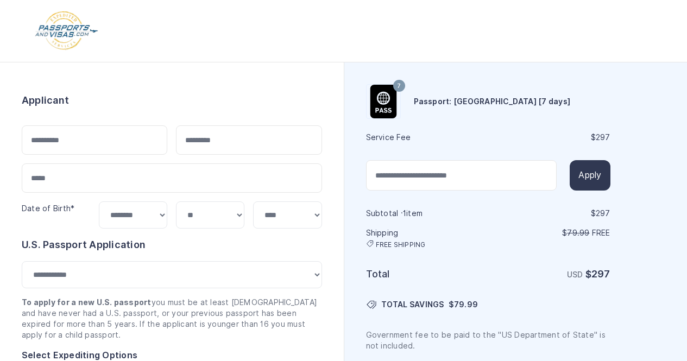  I want to click on span: TOTAL SAVINGS, so click(413, 305).